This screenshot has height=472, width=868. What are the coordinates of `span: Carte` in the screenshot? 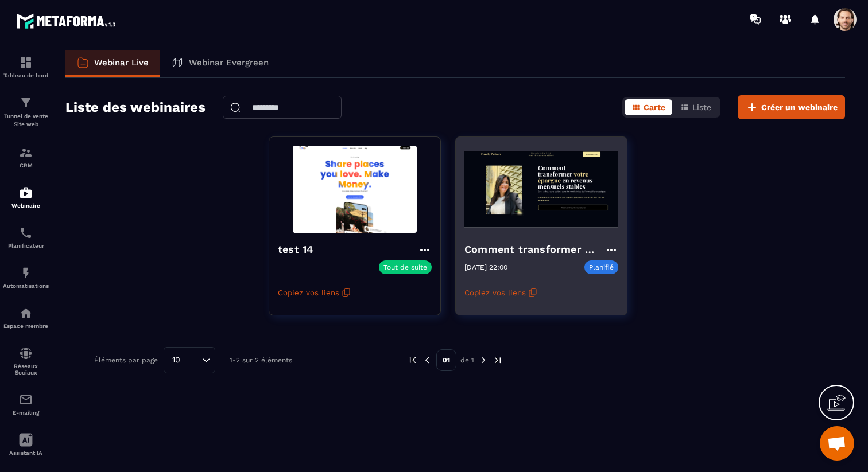 It's located at (654, 108).